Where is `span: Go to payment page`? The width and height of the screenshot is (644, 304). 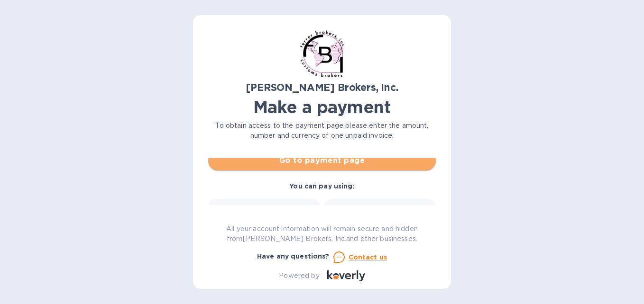 span: Go to payment page is located at coordinates (322, 160).